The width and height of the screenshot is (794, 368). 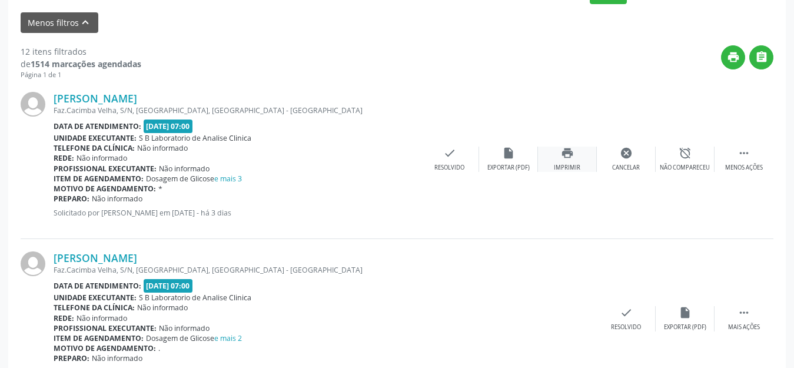 What do you see at coordinates (733, 57) in the screenshot?
I see `button: print` at bounding box center [733, 57].